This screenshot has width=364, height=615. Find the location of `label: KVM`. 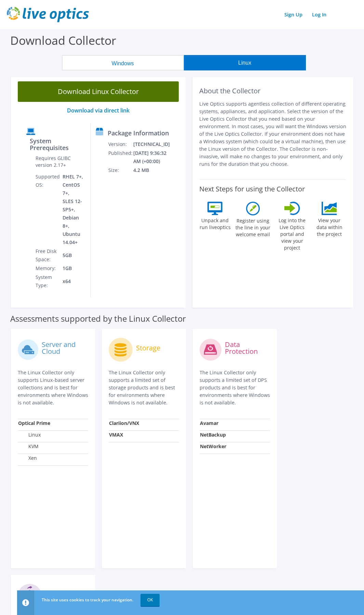

label: KVM is located at coordinates (28, 446).